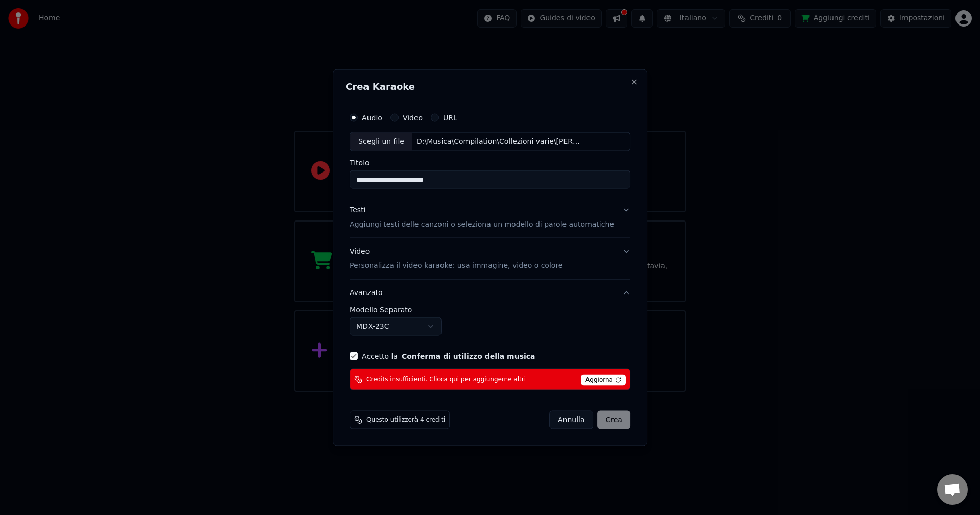 The image size is (980, 515). I want to click on label: Video, so click(413, 117).